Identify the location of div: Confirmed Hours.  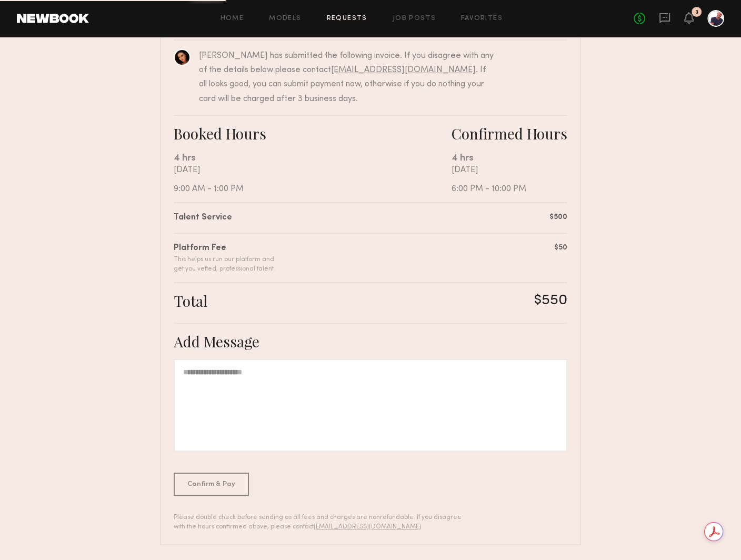
(509, 133).